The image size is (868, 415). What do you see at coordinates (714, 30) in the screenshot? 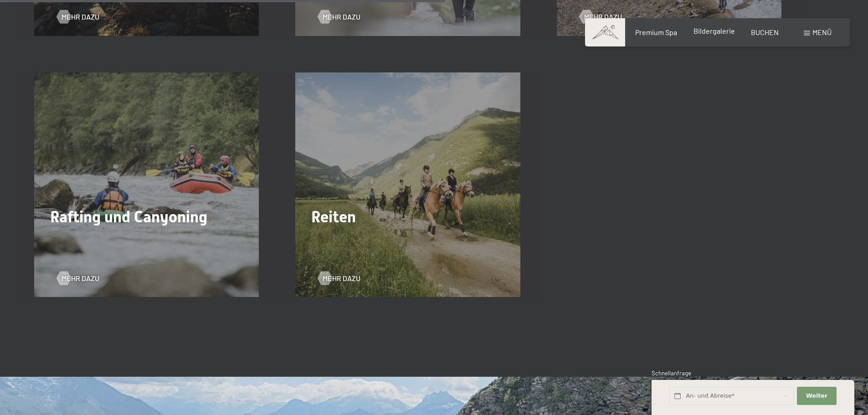
I see `span: Bildergalerie` at bounding box center [714, 30].